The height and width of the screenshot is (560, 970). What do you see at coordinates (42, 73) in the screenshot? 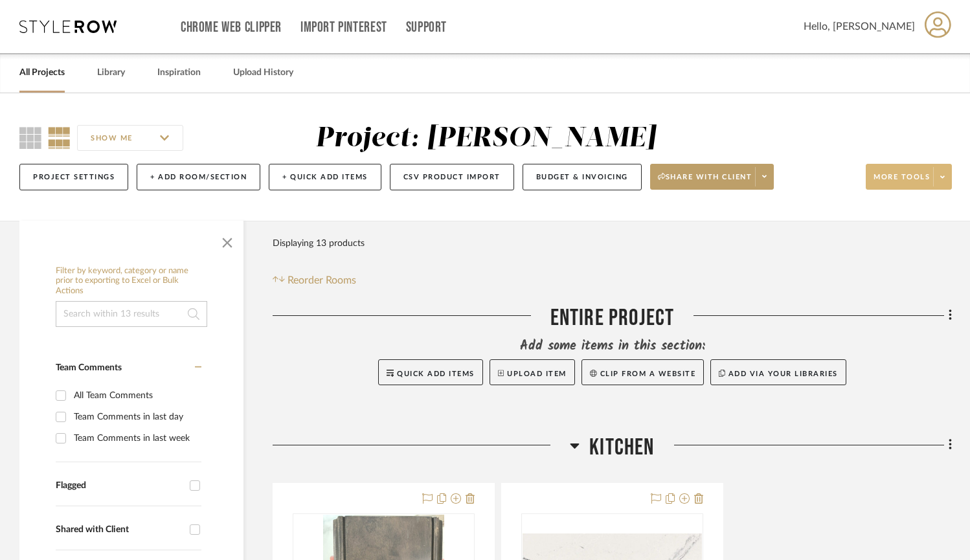
I see `a: All Projects` at bounding box center [42, 73].